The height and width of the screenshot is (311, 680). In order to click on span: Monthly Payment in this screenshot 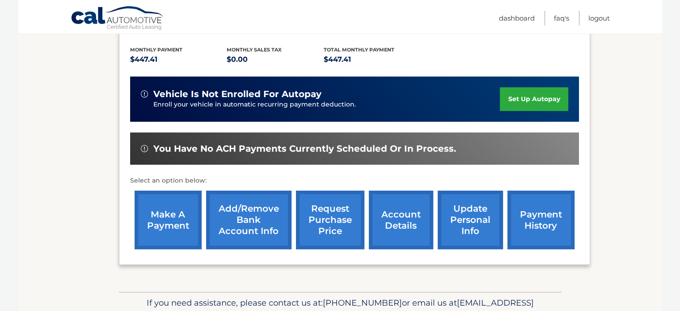, I will do `click(156, 50)`.